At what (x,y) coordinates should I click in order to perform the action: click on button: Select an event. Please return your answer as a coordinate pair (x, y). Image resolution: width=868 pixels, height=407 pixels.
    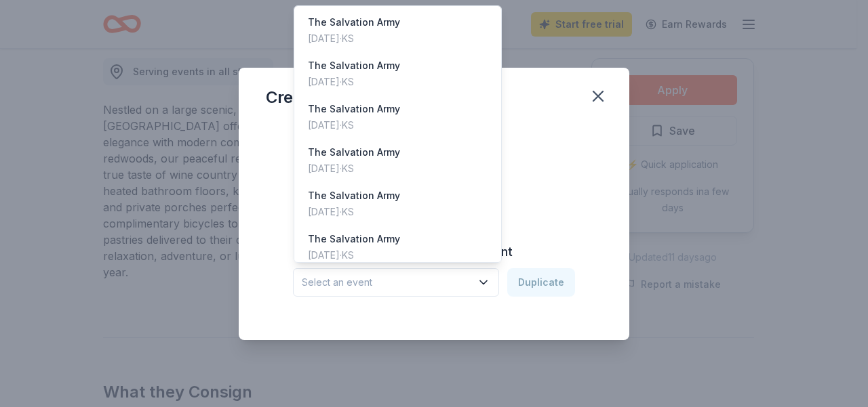
    Looking at the image, I should click on (396, 282).